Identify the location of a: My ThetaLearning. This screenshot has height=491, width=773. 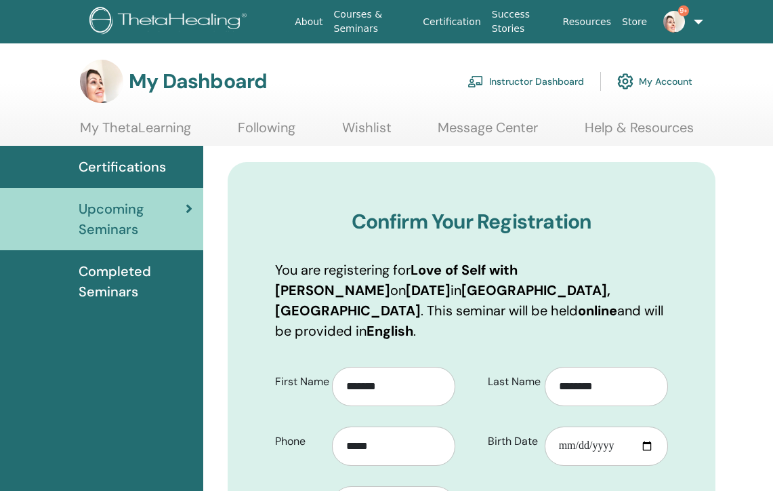
(136, 132).